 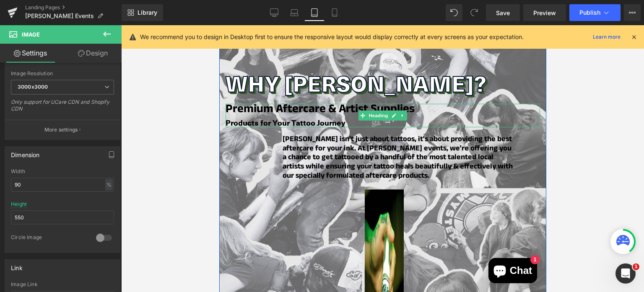 What do you see at coordinates (335, 13) in the screenshot?
I see `a: Mobile` at bounding box center [335, 13].